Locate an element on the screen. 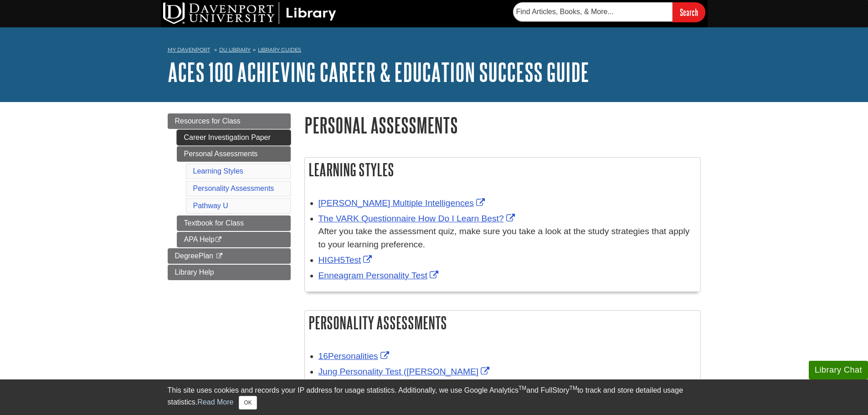  span: Resources for Class is located at coordinates (208, 120).